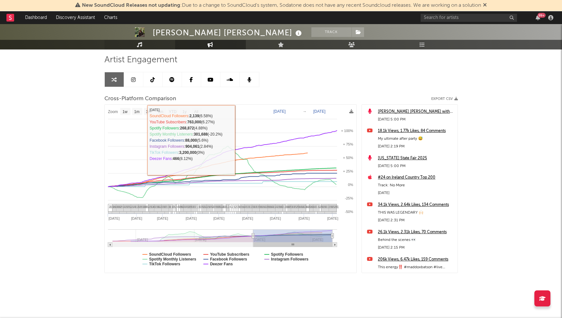  Describe the element at coordinates (184, 112) in the screenshot. I see `text: 1y` at that location.